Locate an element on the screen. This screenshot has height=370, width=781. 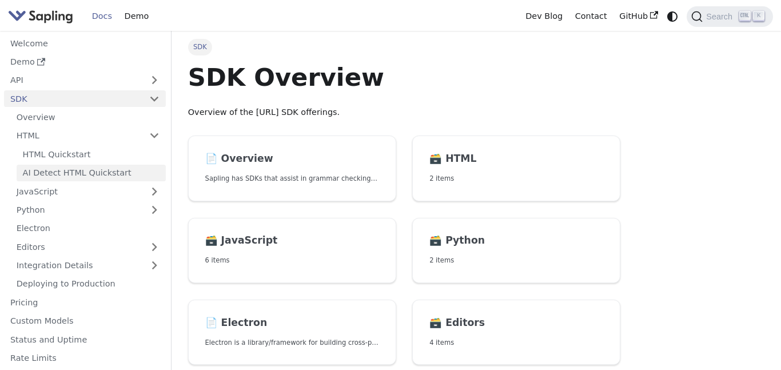
a: Contact is located at coordinates (591, 16).